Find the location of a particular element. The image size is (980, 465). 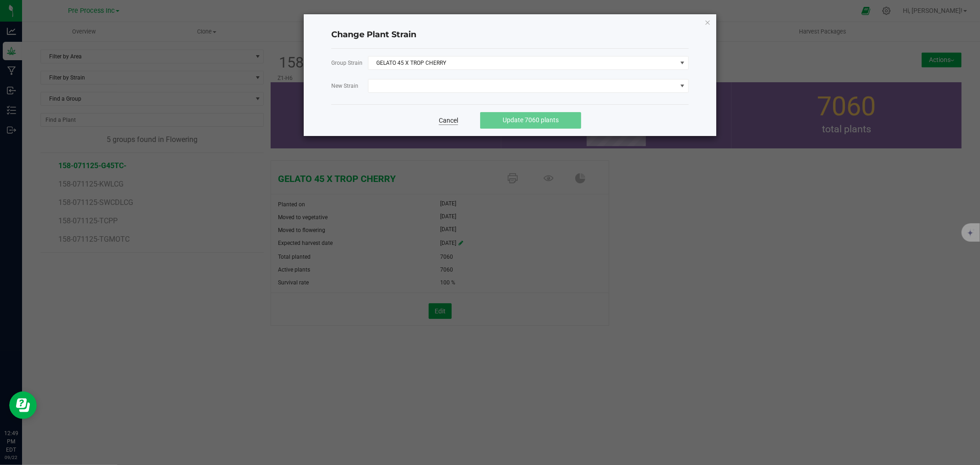

span: New Strain is located at coordinates (345, 86).